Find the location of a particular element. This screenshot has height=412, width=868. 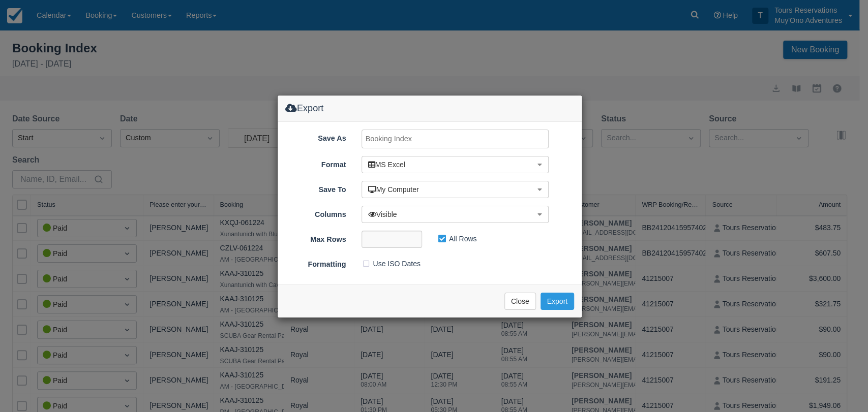

span: All Rows is located at coordinates (460, 238).